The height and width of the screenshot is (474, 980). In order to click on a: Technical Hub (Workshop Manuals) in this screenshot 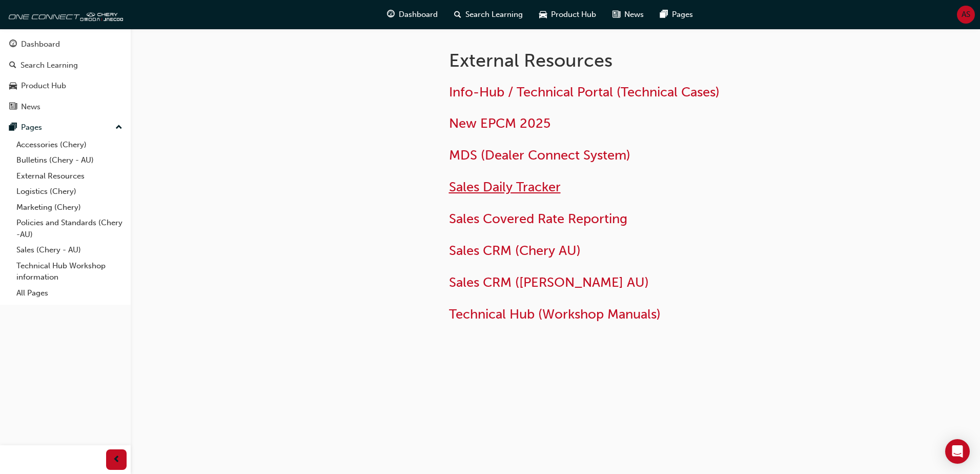, I will do `click(554, 314)`.